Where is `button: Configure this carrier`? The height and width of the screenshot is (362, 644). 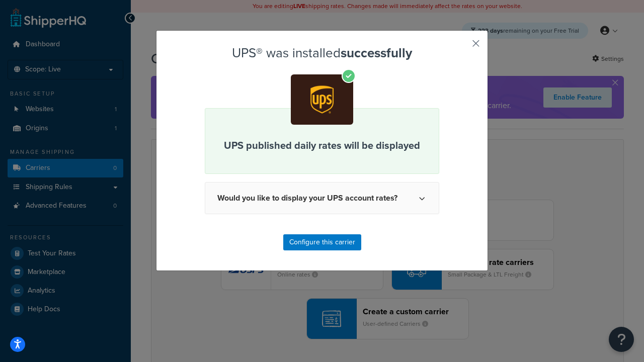
button: Configure this carrier is located at coordinates (322, 242).